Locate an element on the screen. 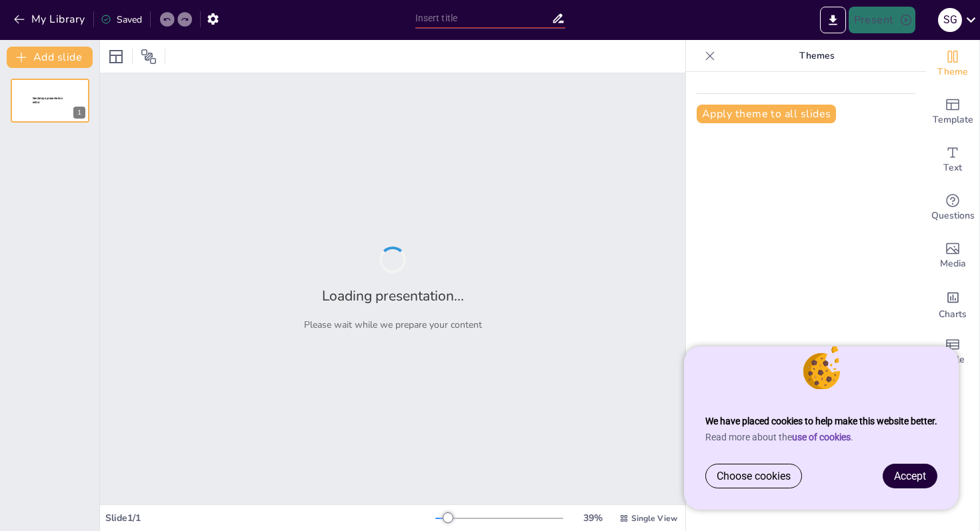  span: Accept is located at coordinates (909, 475).